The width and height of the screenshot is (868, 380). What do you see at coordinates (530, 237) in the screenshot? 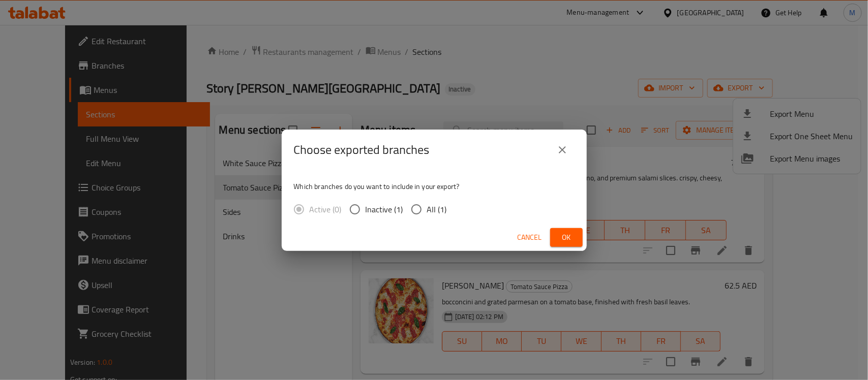
I see `span: Cancel` at bounding box center [530, 237].